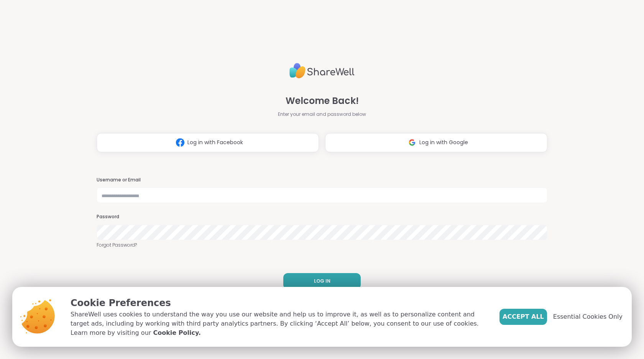 The height and width of the screenshot is (359, 644). Describe the element at coordinates (588, 317) in the screenshot. I see `span: Essential Cookies Only` at that location.